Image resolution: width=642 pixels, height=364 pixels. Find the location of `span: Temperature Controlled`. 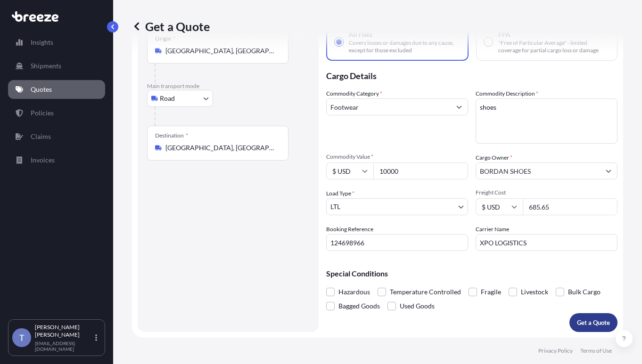

span: Temperature Controlled is located at coordinates (425, 292).